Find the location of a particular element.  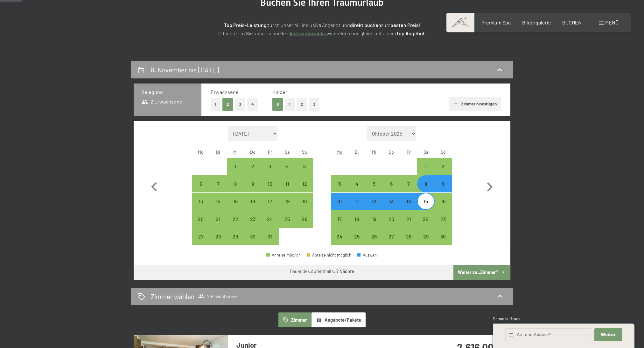

div: Mon Oct 20 2025 is located at coordinates (201, 219).